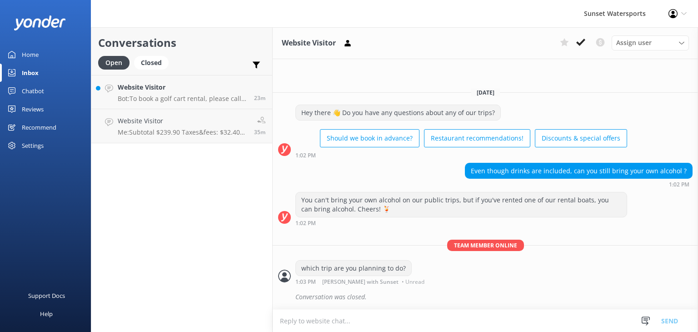  What do you see at coordinates (151, 63) in the screenshot?
I see `div: Closed` at bounding box center [151, 63].